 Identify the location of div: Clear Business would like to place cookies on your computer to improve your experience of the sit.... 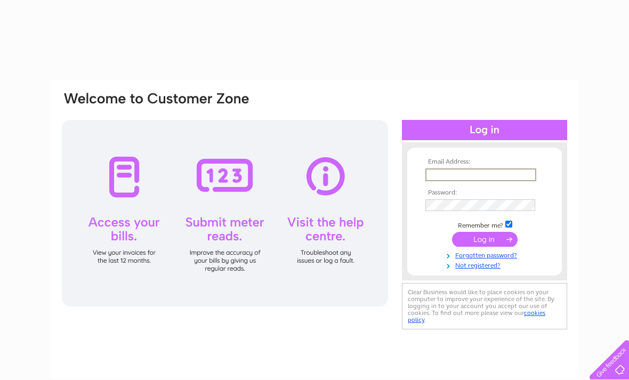
(485, 306).